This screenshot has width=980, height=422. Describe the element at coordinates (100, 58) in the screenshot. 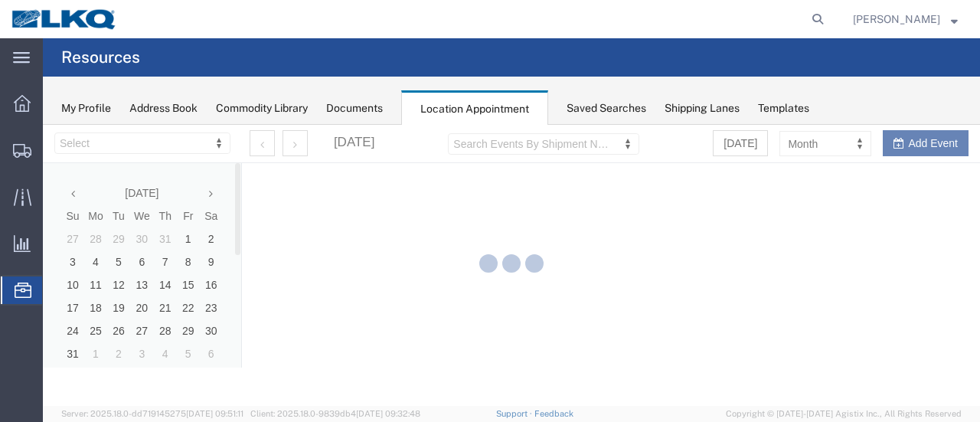

I see `h4: Resources` at that location.